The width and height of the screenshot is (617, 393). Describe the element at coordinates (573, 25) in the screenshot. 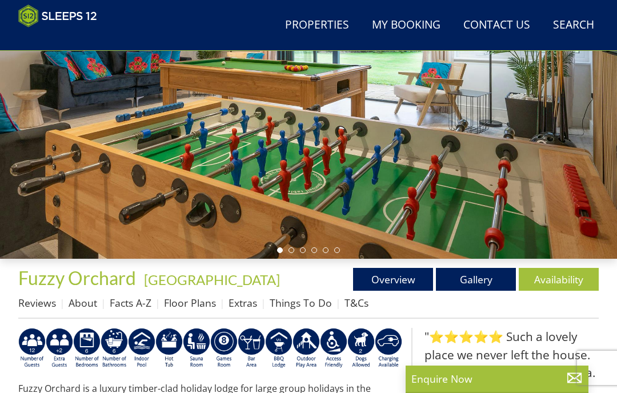

I see `a: Search` at that location.